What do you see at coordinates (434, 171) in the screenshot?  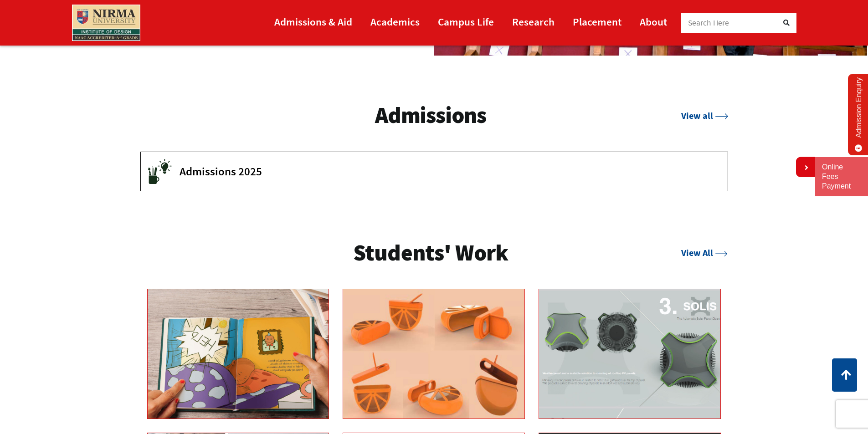 I see `button: Admissions 2025` at bounding box center [434, 171].